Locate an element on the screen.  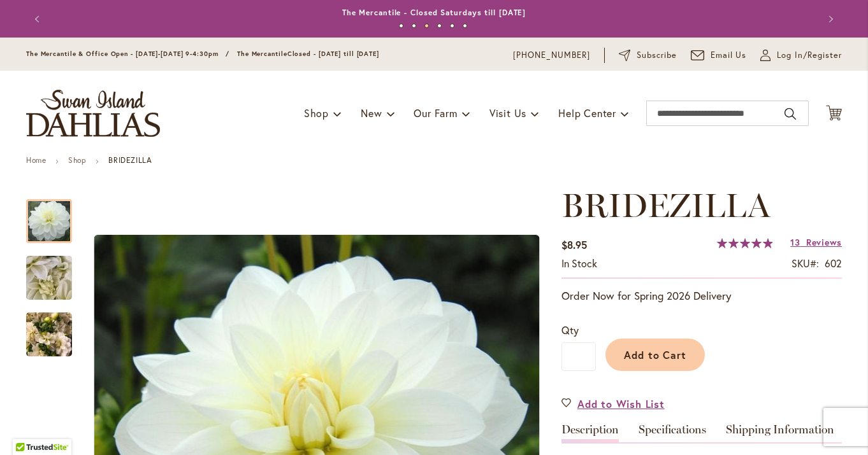
span: Log In/Register is located at coordinates (809, 55).